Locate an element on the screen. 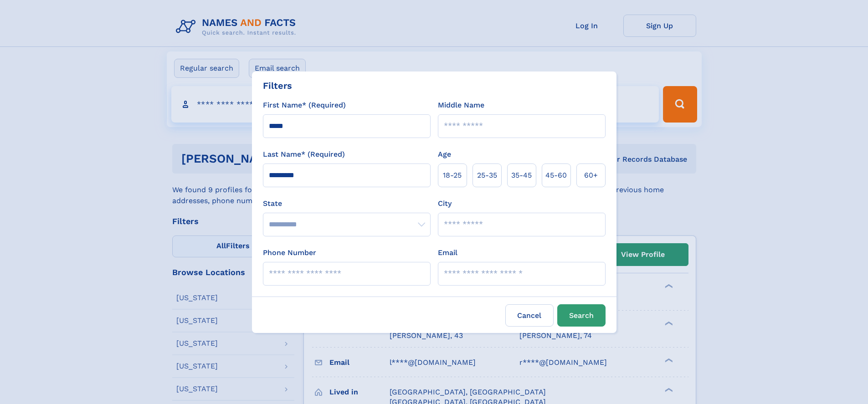  label: Age is located at coordinates (444, 154).